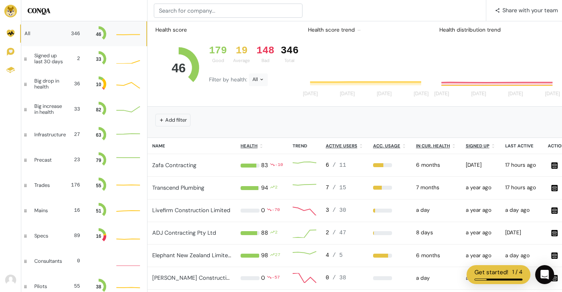 This screenshot has width=562, height=292. I want to click on div: 36, so click(75, 84).